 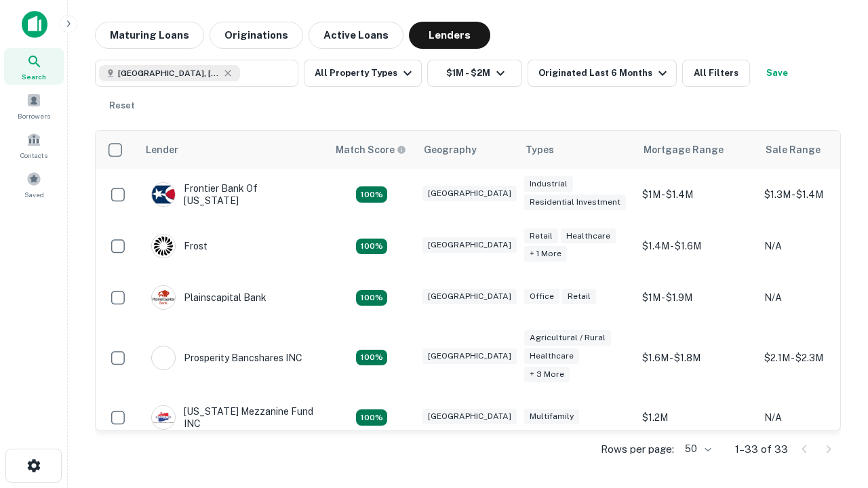 What do you see at coordinates (545, 254) in the screenshot?
I see `div: + 1 more` at bounding box center [545, 254].